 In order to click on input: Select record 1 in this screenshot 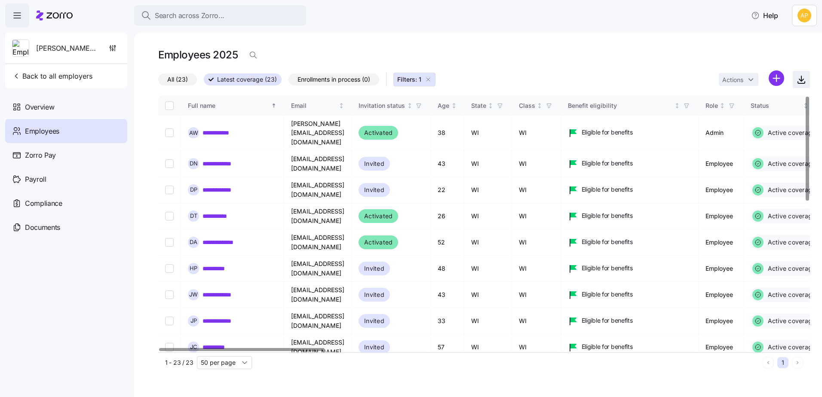, I will do `click(169, 133)`.